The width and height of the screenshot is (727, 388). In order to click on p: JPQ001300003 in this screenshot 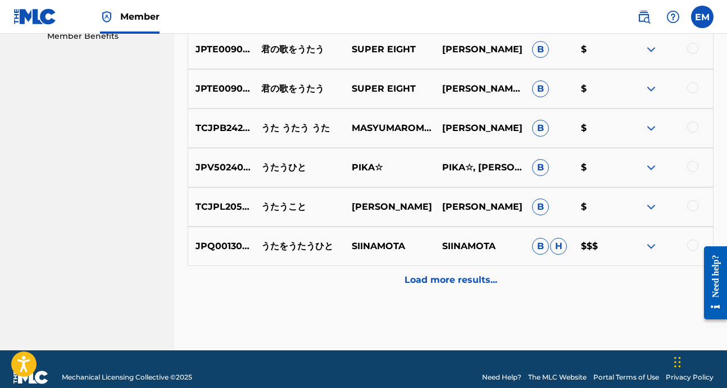, I will do `click(221, 246)`.